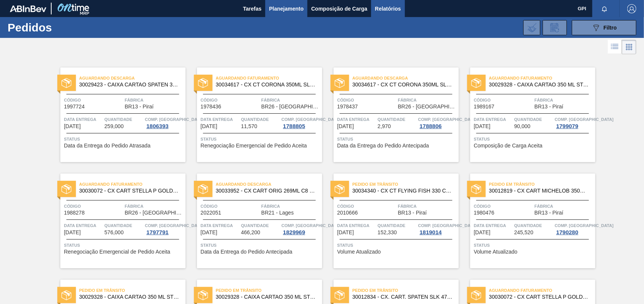 This screenshot has height=304, width=644. I want to click on span: 152,330, so click(387, 232).